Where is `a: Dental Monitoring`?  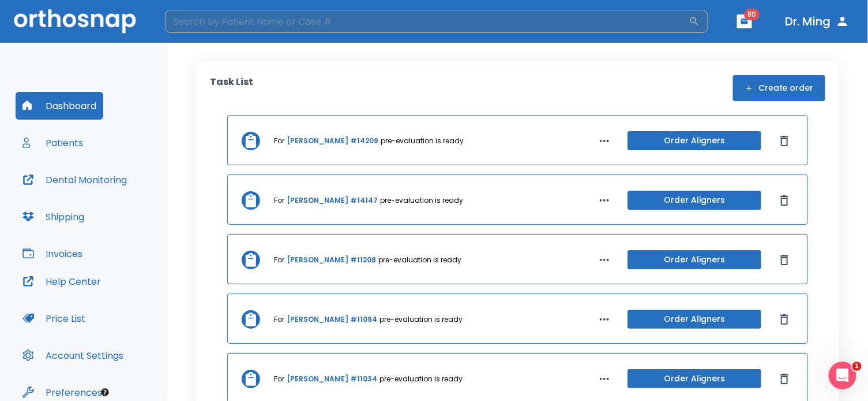 a: Dental Monitoring is located at coordinates (74, 179).